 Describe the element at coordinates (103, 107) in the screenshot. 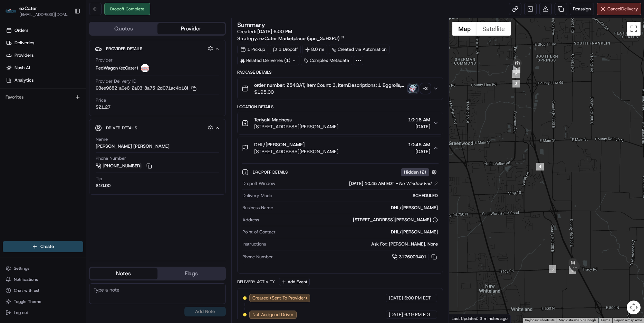

I see `span: $21.27` at that location.